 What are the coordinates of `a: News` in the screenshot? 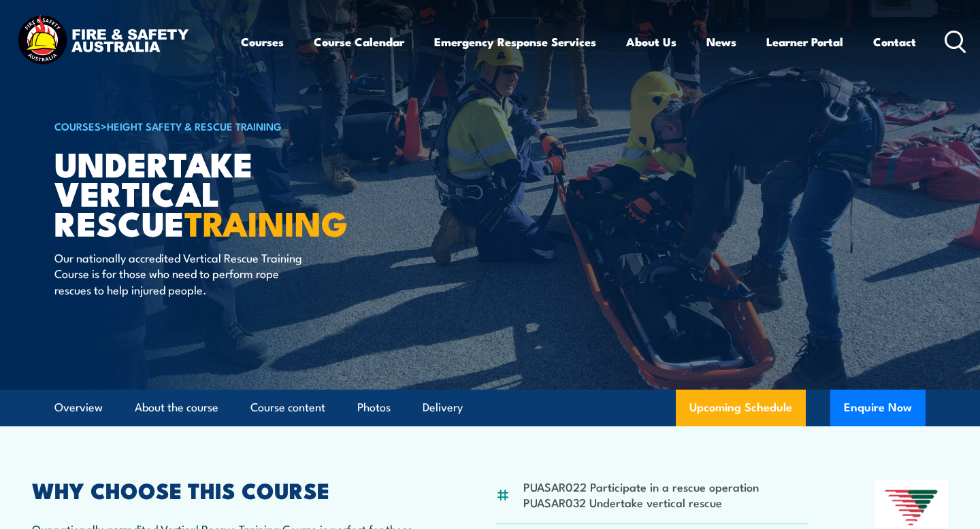 It's located at (722, 42).